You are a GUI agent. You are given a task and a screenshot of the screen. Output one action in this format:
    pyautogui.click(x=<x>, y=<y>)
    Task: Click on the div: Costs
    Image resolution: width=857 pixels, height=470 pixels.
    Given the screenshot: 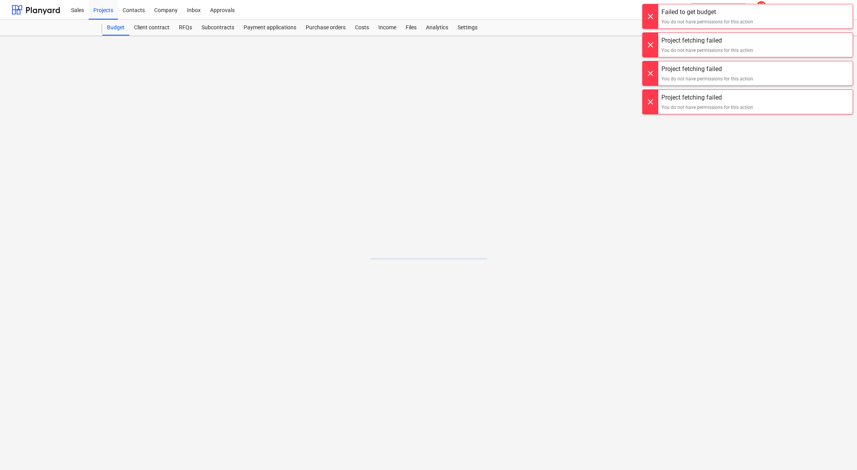 What is the action you would take?
    pyautogui.click(x=362, y=28)
    